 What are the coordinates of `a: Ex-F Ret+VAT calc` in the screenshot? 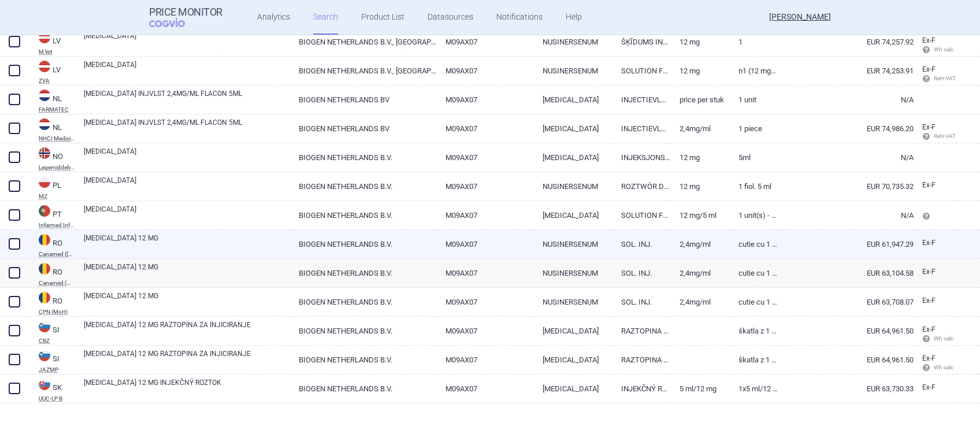 It's located at (935, 75).